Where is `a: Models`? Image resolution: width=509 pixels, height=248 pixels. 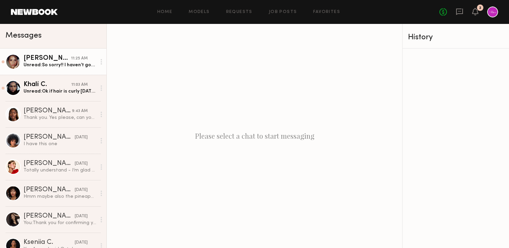 a: Models is located at coordinates (199, 12).